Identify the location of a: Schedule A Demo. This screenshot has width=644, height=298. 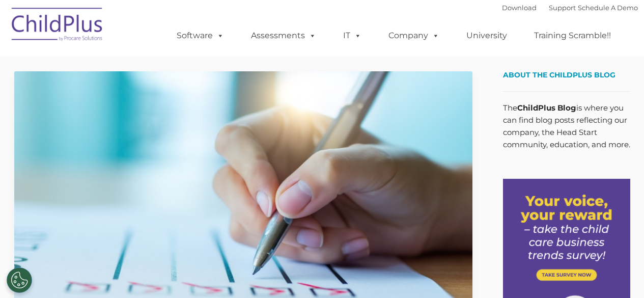
(607, 7).